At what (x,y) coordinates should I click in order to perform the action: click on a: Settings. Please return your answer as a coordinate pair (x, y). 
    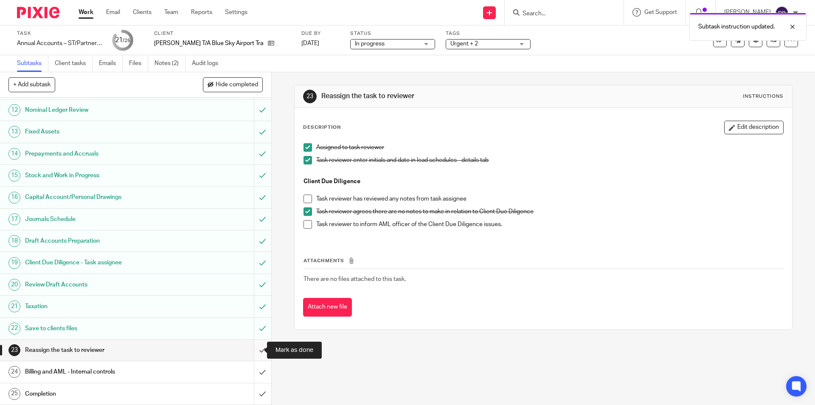
    Looking at the image, I should click on (236, 12).